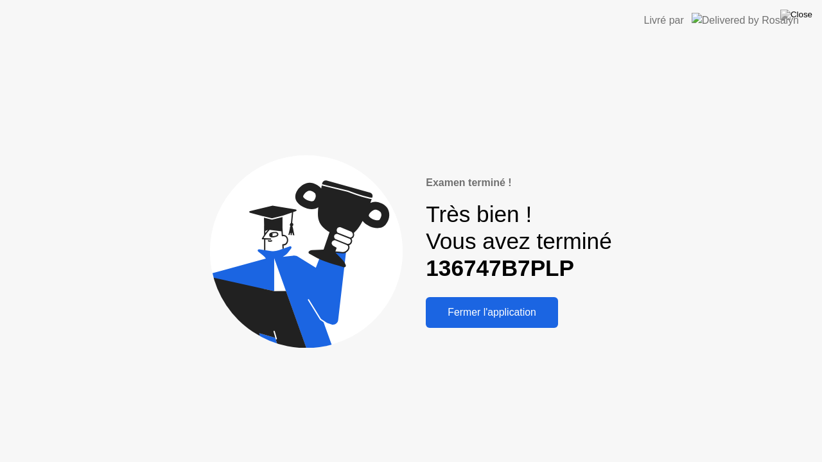 Image resolution: width=822 pixels, height=462 pixels. Describe the element at coordinates (664, 21) in the screenshot. I see `div: Livré par` at that location.